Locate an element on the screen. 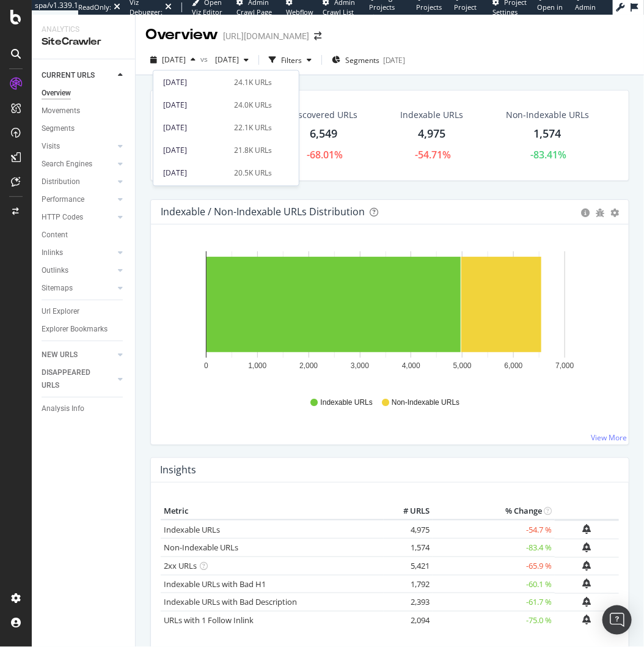 The image size is (644, 647). div: Performance is located at coordinates (63, 200).